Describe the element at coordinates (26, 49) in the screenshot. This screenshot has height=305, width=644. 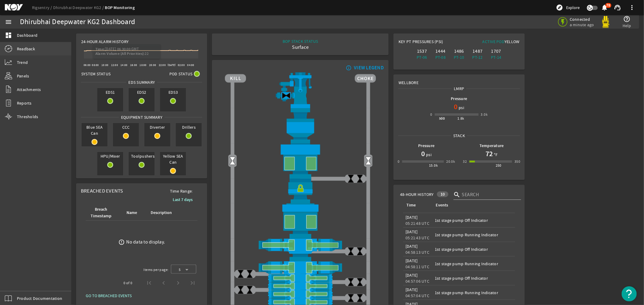
I see `span: Readback` at that location.